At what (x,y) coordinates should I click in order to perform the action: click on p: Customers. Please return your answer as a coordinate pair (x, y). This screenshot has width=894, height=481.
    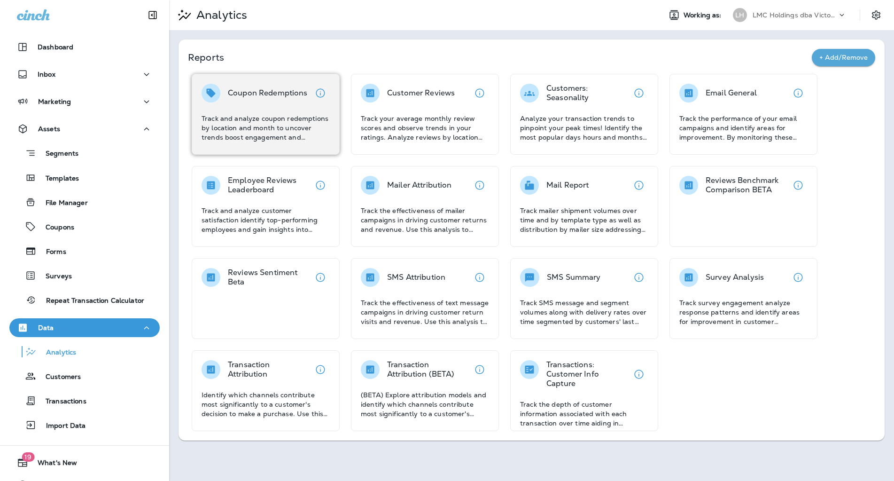
    Looking at the image, I should click on (58, 377).